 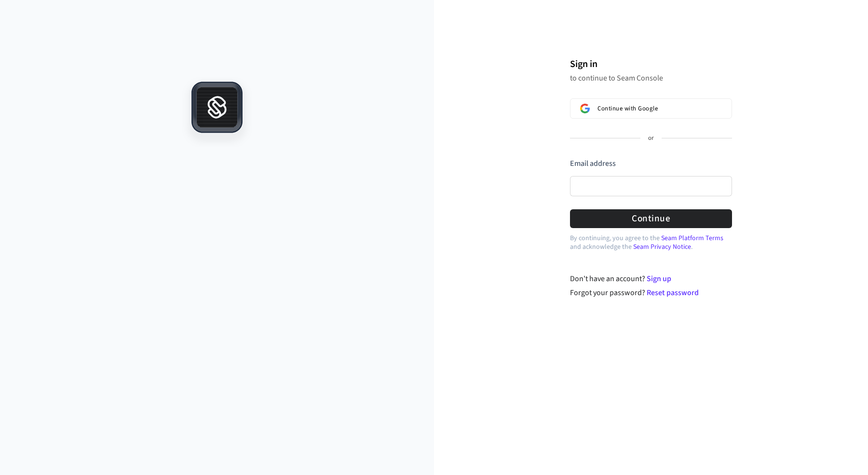 What do you see at coordinates (651, 293) in the screenshot?
I see `div: Forgot your password?` at bounding box center [651, 293].